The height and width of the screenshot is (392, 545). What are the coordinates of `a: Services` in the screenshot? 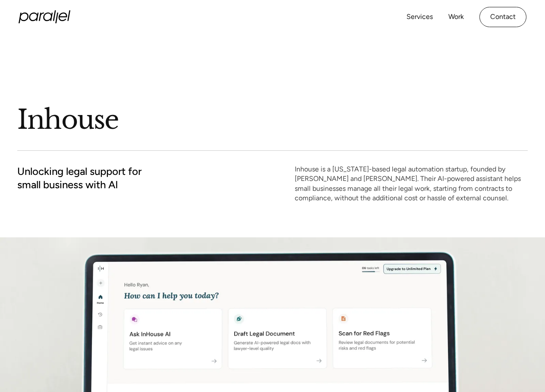 It's located at (419, 17).